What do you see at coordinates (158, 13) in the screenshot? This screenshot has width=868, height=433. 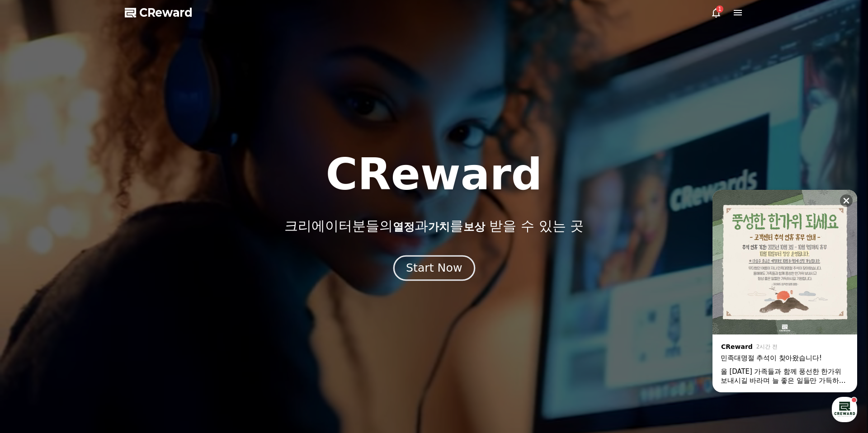 I see `a: CReward` at bounding box center [158, 13].